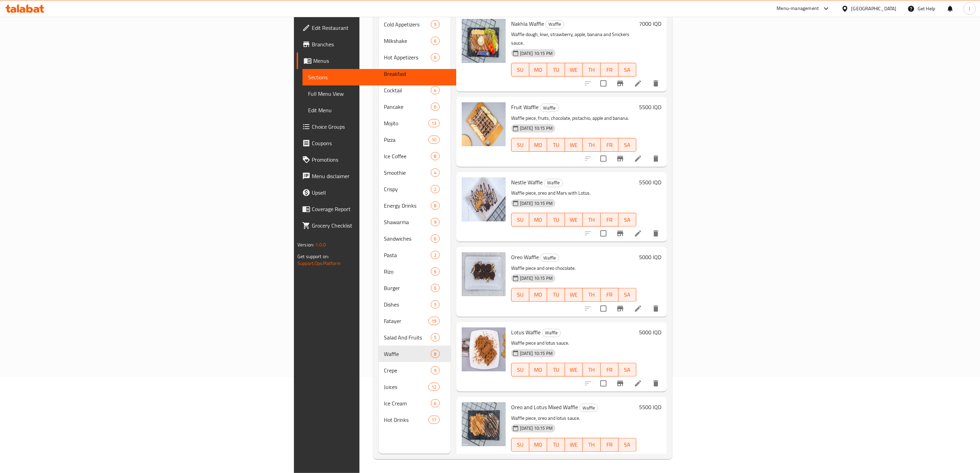  I want to click on span: Version:, so click(306, 245).